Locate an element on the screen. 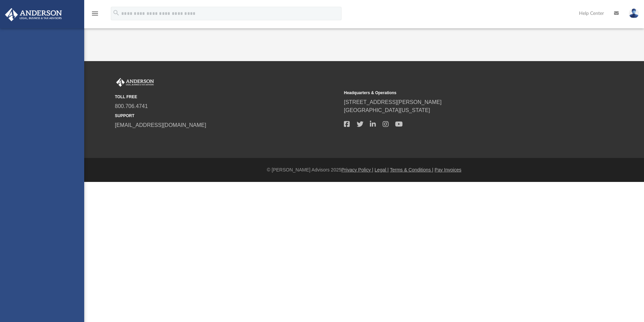  a: Legal | is located at coordinates (382, 169).